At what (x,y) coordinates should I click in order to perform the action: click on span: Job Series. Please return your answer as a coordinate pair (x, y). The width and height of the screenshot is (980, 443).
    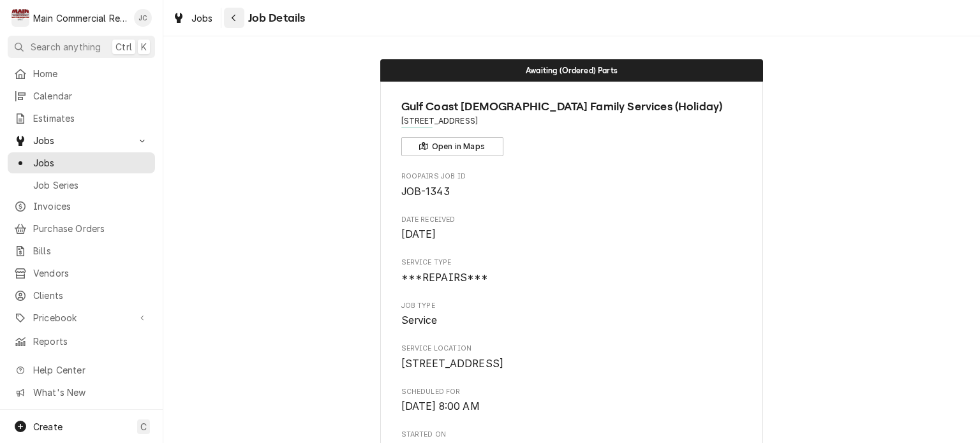
    Looking at the image, I should click on (91, 185).